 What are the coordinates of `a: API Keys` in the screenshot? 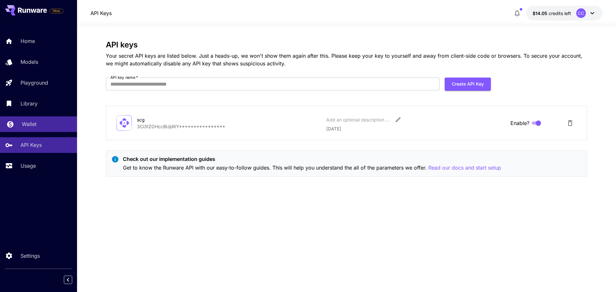 It's located at (101, 13).